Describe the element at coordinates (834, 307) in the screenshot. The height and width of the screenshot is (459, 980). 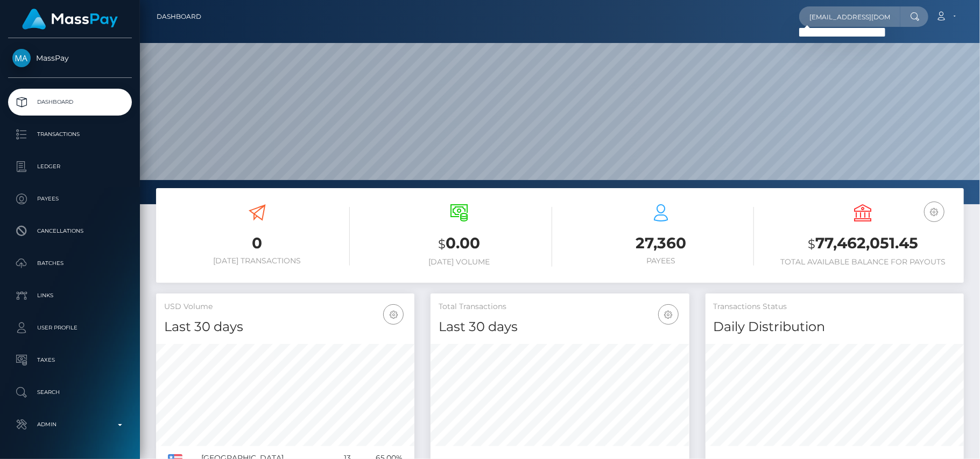
I see `h5: Transactions Status` at that location.